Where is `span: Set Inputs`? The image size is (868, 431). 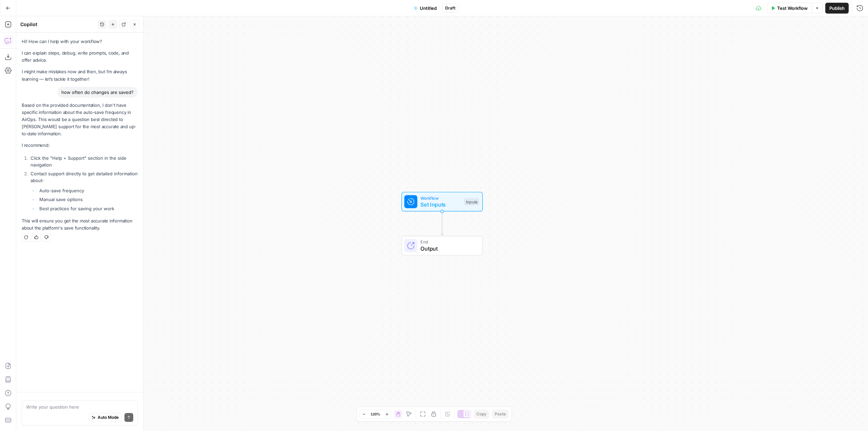
span: Set Inputs is located at coordinates (441, 204).